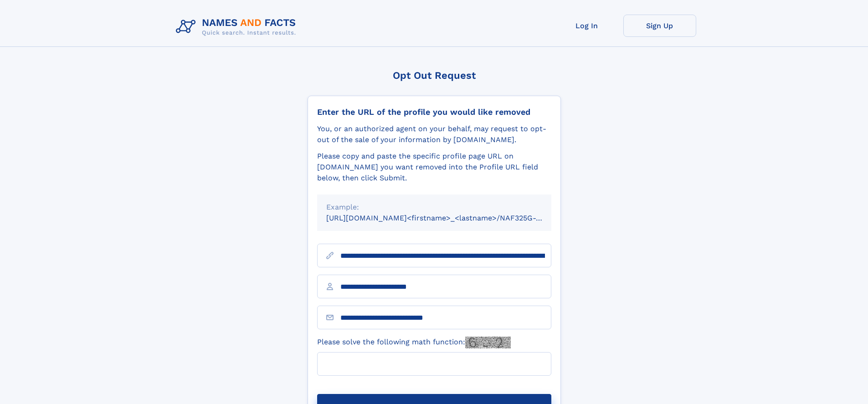 This screenshot has height=404, width=868. I want to click on a: Sign Up, so click(660, 25).